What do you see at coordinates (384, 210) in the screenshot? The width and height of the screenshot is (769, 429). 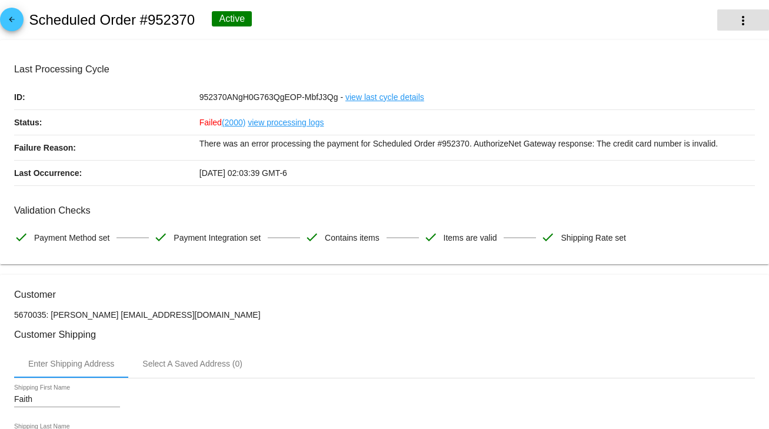 I see `h3: Validation Checks` at bounding box center [384, 210].